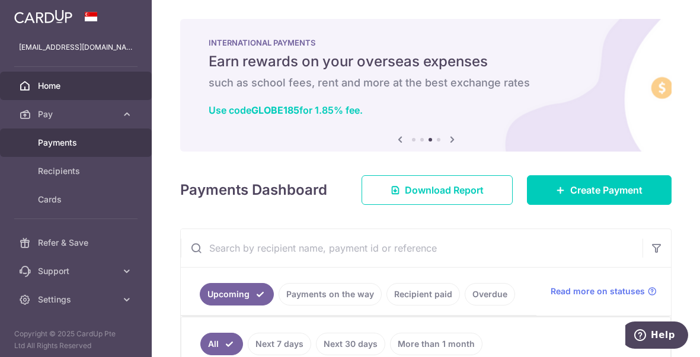  Describe the element at coordinates (597, 292) in the screenshot. I see `span: Read more on statuses` at that location.